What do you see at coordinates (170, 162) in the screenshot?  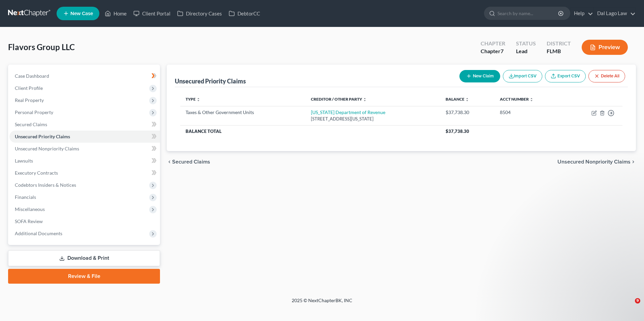 I see `i: chevron_left` at bounding box center [170, 162].